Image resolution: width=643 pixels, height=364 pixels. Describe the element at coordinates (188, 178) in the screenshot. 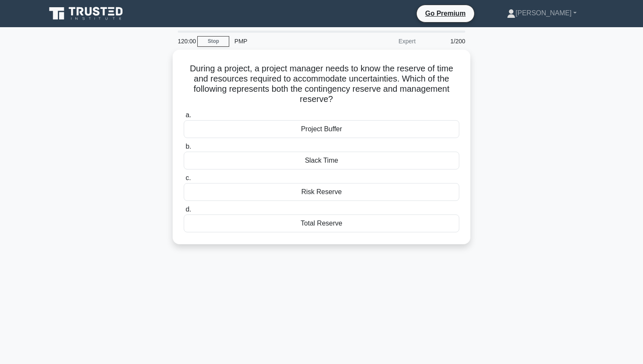

I see `span: c.` at that location.